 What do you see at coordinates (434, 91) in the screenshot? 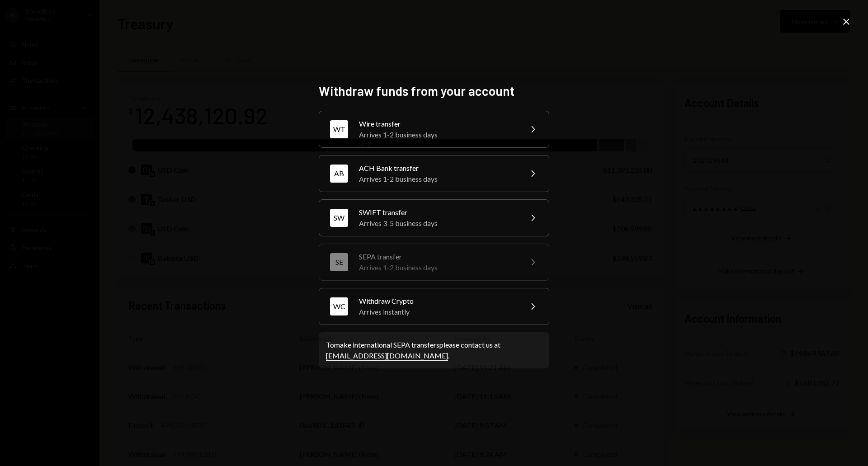
I see `h2: Withdraw funds from your account` at bounding box center [434, 91].